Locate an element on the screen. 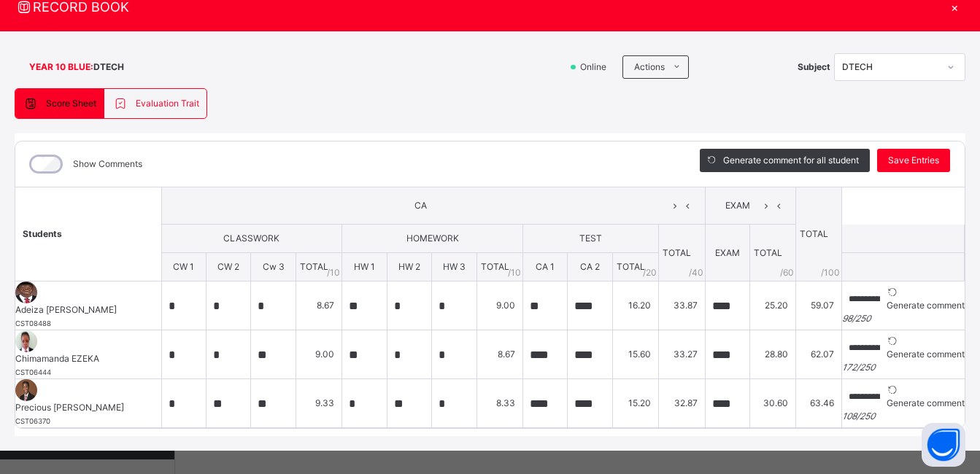 This screenshot has height=474, width=980. span: Chimamanda EZEKA is located at coordinates (89, 359).